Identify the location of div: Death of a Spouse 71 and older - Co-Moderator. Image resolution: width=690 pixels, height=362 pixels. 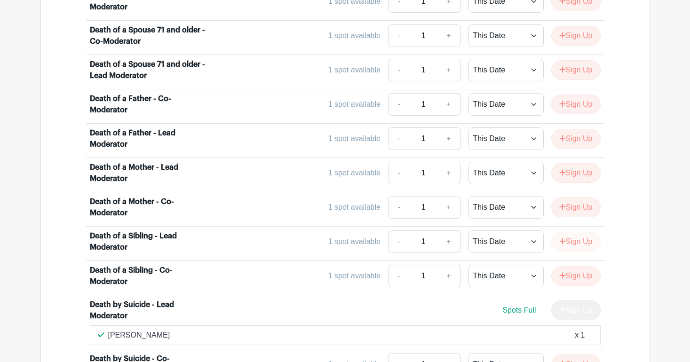
(148, 36).